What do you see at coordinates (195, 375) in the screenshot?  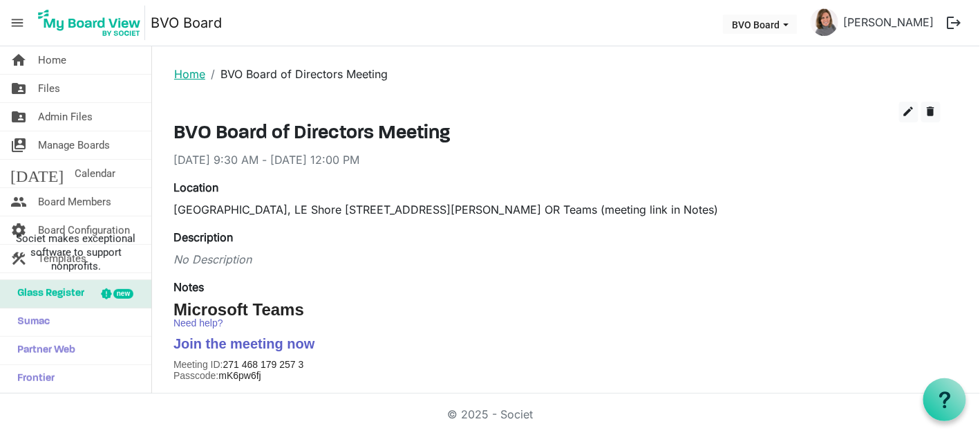 I see `span: Passcode:` at bounding box center [195, 375].